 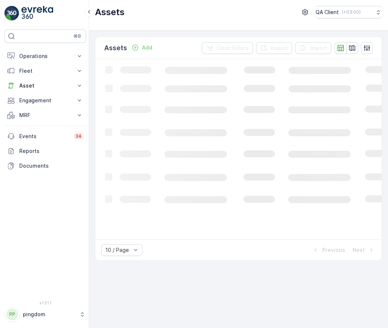 What do you see at coordinates (45, 101) in the screenshot?
I see `p: Engagement` at bounding box center [45, 101].